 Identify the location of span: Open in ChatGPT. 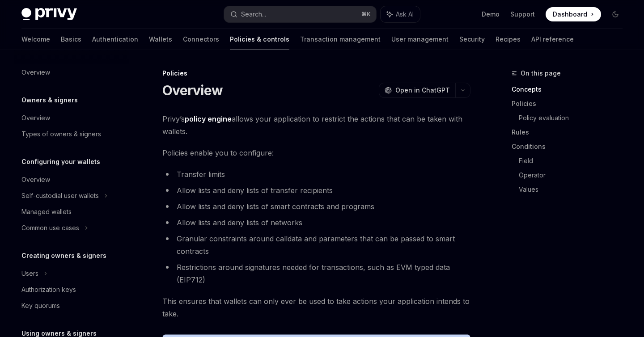
(423, 90).